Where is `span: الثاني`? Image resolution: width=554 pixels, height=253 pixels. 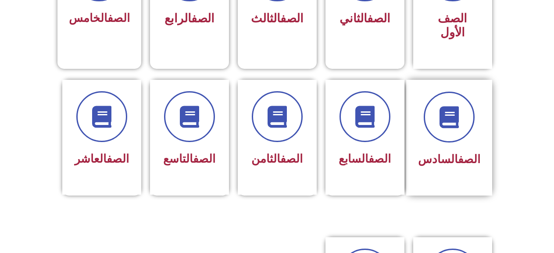
span: الثاني is located at coordinates (365, 18).